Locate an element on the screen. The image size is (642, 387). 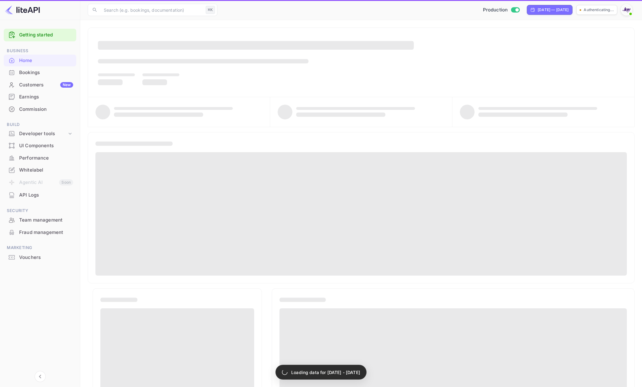
a: UI Components is located at coordinates (40, 145).